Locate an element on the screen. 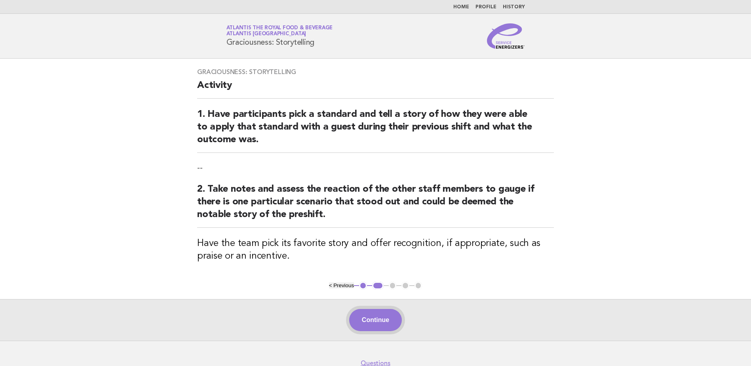  button: < Previous is located at coordinates (341, 285).